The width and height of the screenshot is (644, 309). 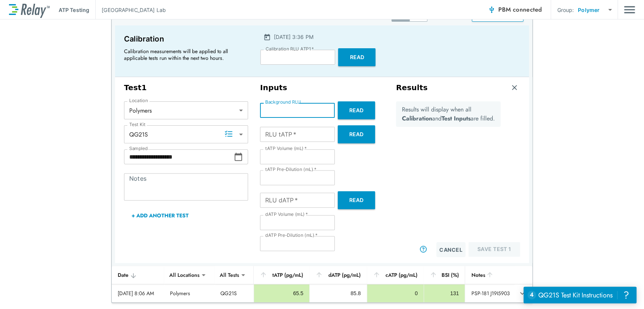 I want to click on p: ATP Testing, so click(x=74, y=10).